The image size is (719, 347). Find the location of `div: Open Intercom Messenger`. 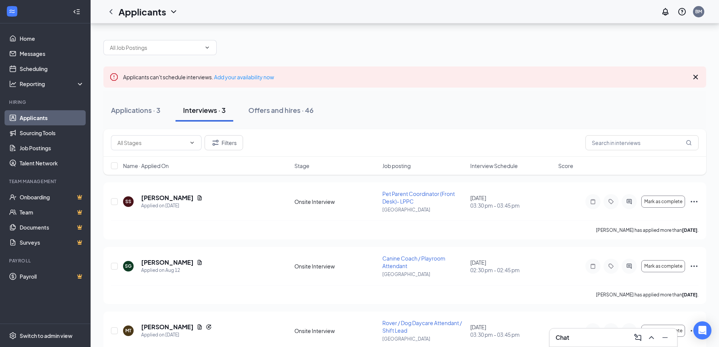

div: Open Intercom Messenger is located at coordinates (702, 330).